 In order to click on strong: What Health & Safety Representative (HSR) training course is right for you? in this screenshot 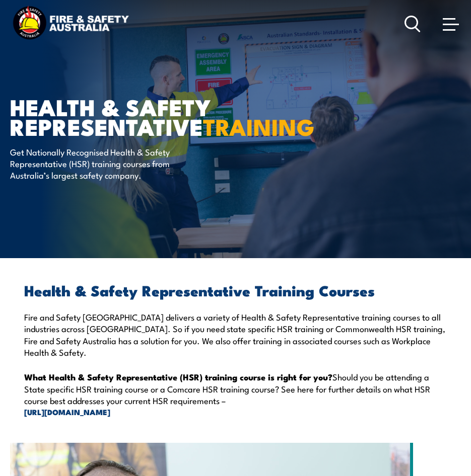, I will do `click(178, 377)`.